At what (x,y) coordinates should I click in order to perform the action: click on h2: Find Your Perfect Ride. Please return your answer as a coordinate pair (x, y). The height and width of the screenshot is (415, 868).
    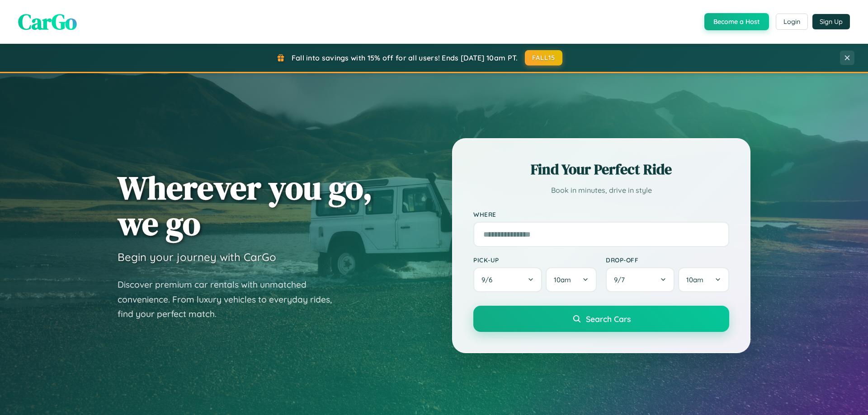
    Looking at the image, I should click on (602, 169).